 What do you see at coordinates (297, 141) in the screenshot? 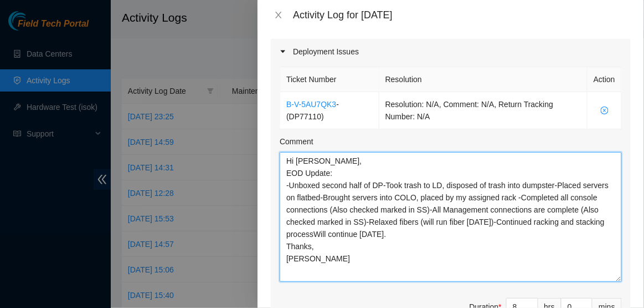
I see `label: Comment` at bounding box center [297, 141].